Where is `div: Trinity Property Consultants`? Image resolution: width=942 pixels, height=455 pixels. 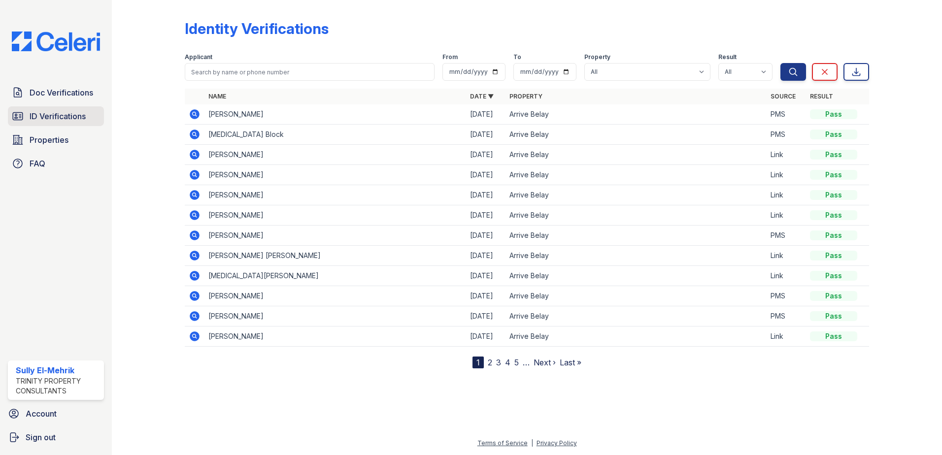 div: Trinity Property Consultants is located at coordinates (58, 386).